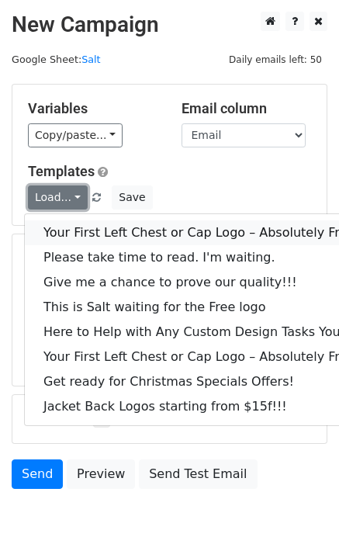  What do you see at coordinates (61, 171) in the screenshot?
I see `a: Templates` at bounding box center [61, 171].